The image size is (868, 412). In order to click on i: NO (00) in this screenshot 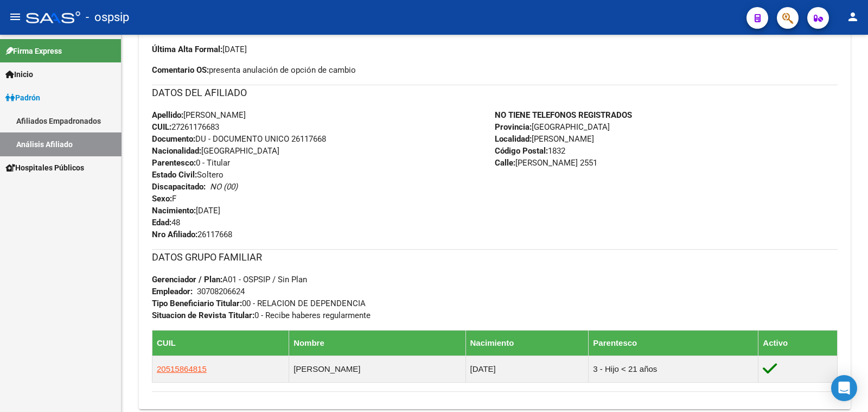, I will do `click(223, 187)`.